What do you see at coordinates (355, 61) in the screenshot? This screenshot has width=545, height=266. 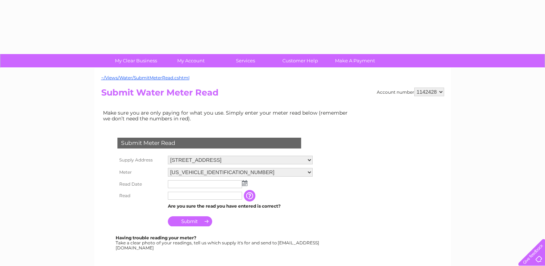 I see `a: Make A Payment` at bounding box center [355, 61].